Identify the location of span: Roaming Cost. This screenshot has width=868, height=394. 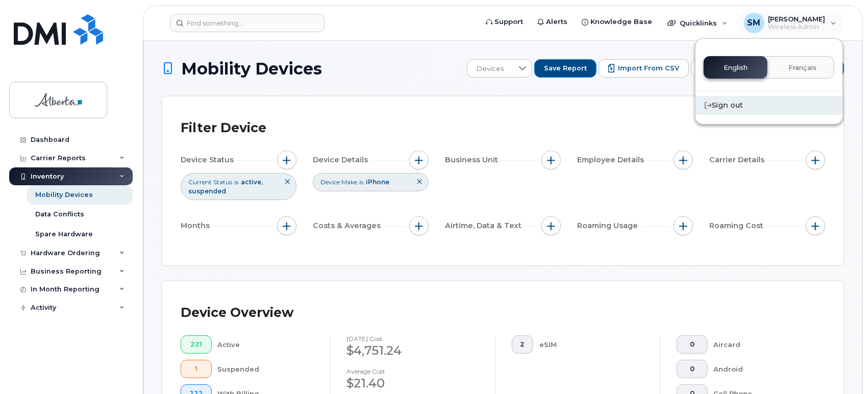
(738, 226).